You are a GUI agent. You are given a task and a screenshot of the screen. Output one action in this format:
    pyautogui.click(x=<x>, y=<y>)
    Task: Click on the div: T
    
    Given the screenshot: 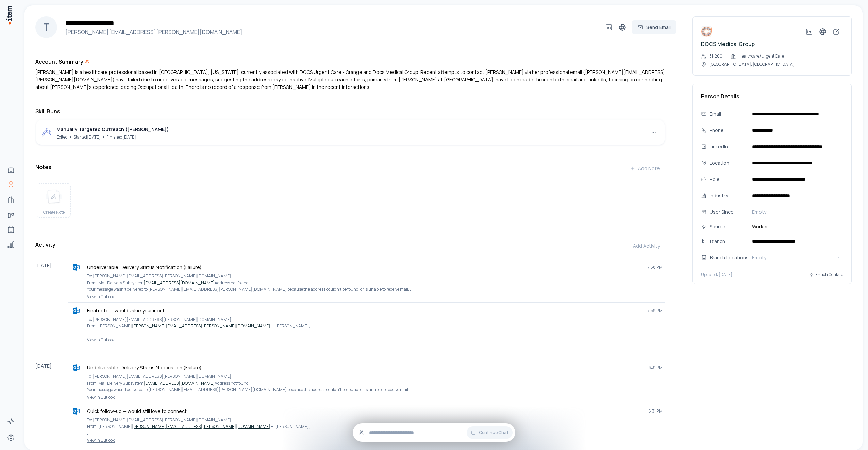 What is the action you would take?
    pyautogui.click(x=47, y=28)
    